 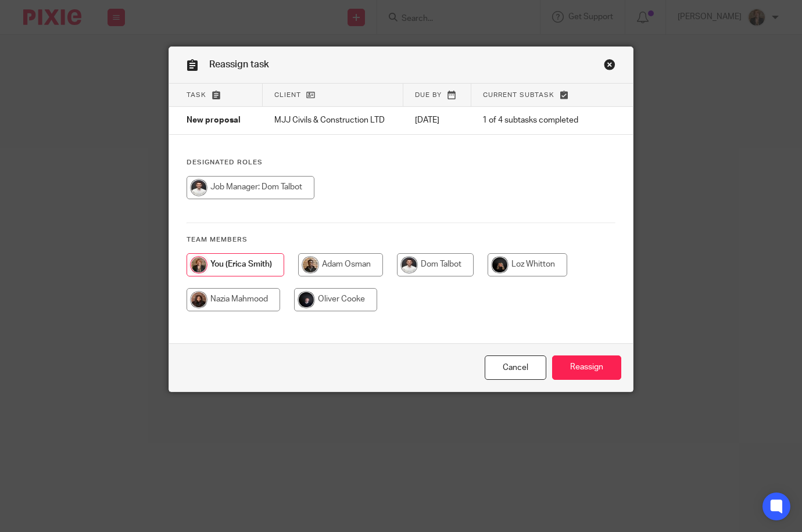 What do you see at coordinates (534, 120) in the screenshot?
I see `td: 1 of 4 subtasks completed` at bounding box center [534, 120].